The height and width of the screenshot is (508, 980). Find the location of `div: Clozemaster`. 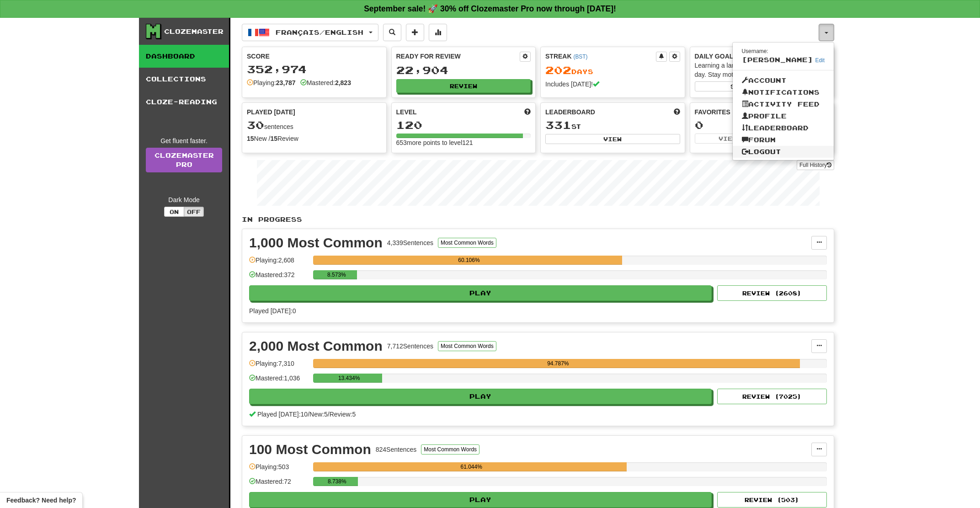

div: Clozemaster is located at coordinates (194, 32).